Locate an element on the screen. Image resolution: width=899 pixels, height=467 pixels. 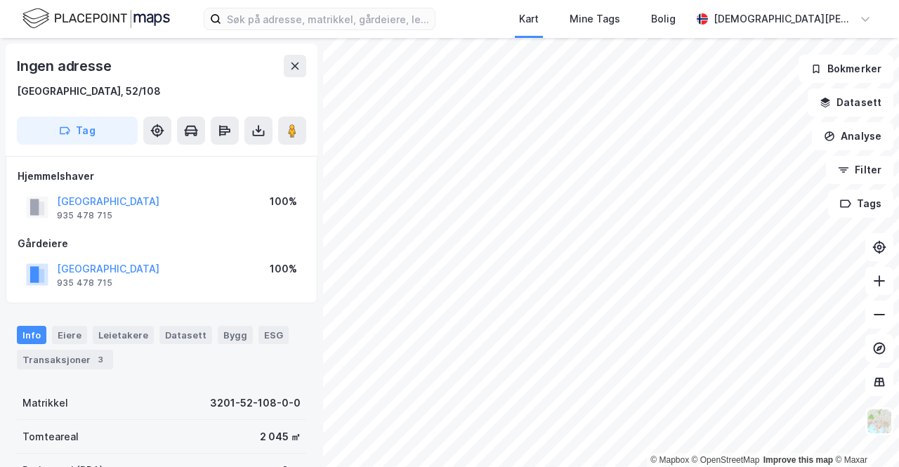
div: ESG is located at coordinates (273, 335).